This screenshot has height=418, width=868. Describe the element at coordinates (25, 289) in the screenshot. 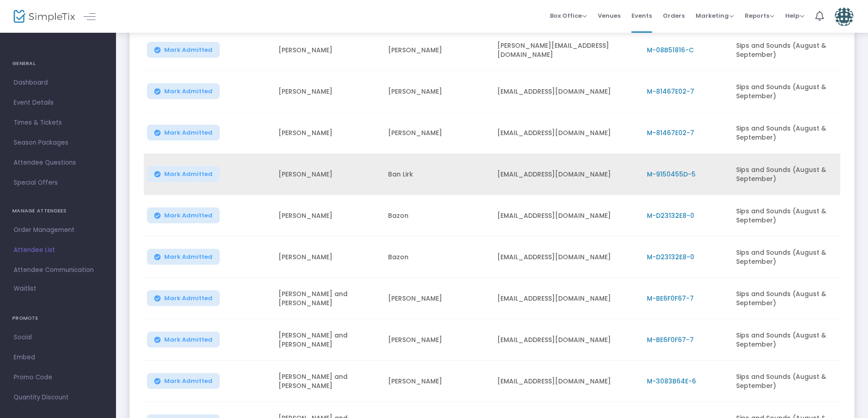

I see `span: Waitlist` at that location.